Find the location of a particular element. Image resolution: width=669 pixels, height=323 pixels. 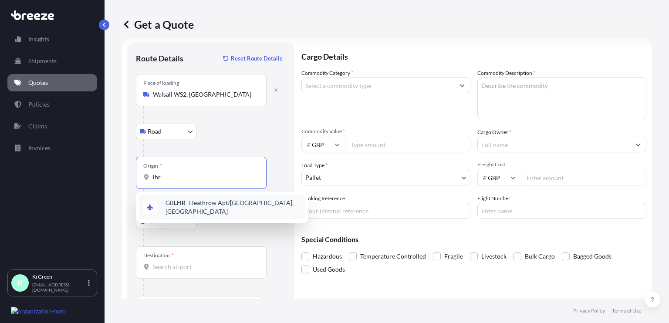

p: Privacy Policy is located at coordinates (589, 311).